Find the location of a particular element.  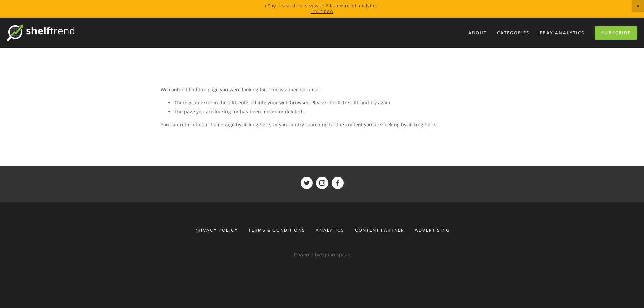

a: Squarespace is located at coordinates (335, 255).